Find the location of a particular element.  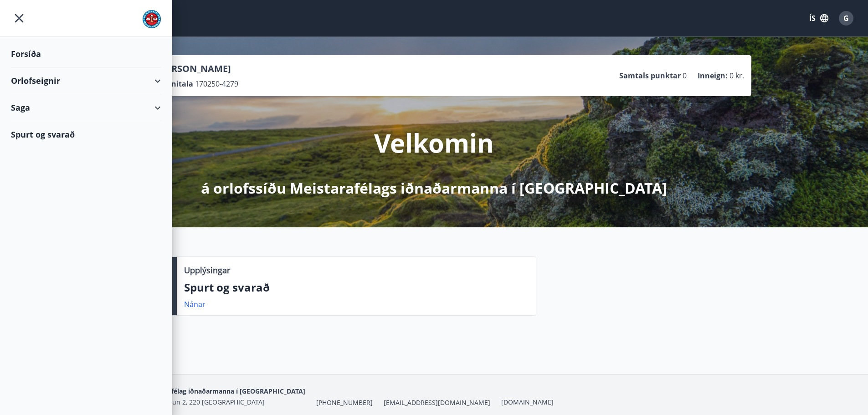

div: Spurt og svarað is located at coordinates (85, 134).